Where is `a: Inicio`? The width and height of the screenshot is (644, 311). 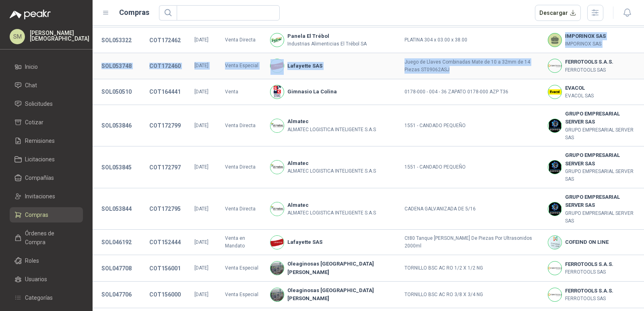
a: Inicio is located at coordinates (46, 67).